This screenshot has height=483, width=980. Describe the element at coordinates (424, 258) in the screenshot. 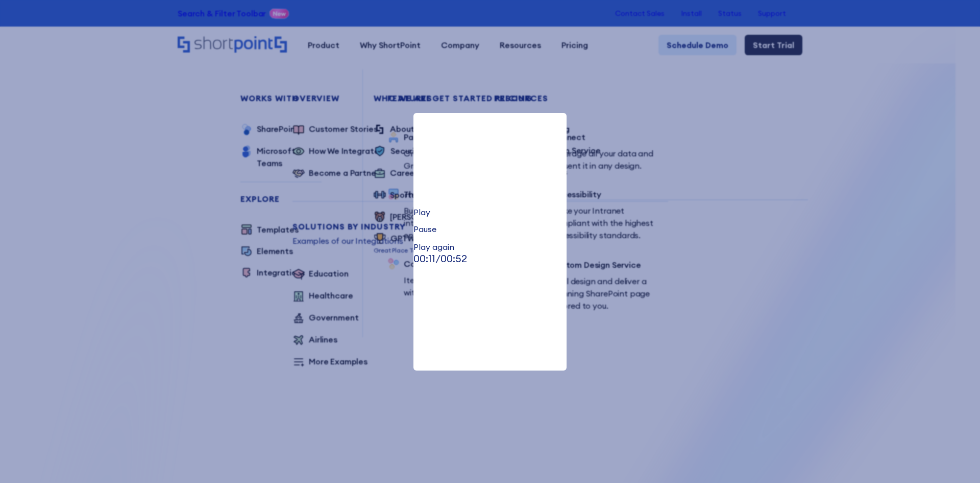

I see `span: 00:11` at that location.